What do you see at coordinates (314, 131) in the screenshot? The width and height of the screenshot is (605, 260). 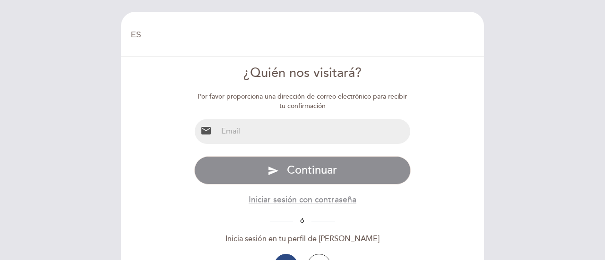 I see `input: Email` at bounding box center [314, 131].